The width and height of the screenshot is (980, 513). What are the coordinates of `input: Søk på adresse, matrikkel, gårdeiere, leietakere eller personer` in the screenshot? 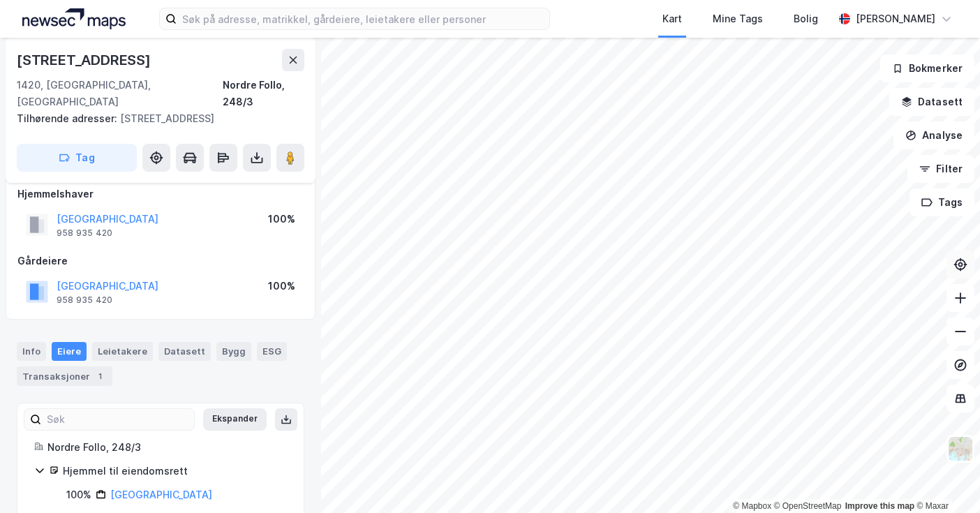 It's located at (363, 18).